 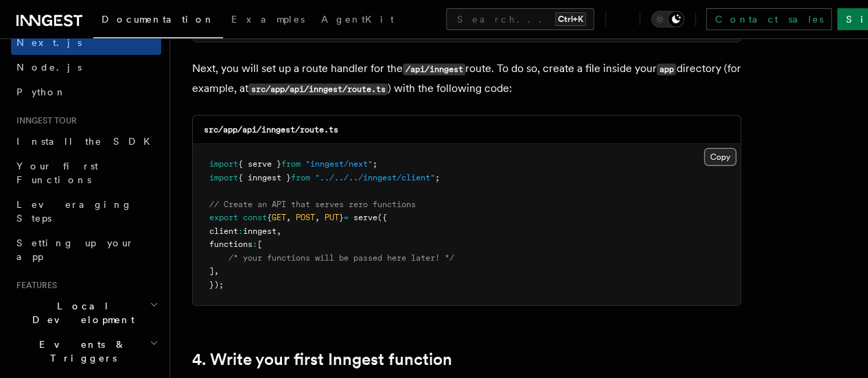 What do you see at coordinates (264, 178) in the screenshot?
I see `span: { inngest }` at bounding box center [264, 178].